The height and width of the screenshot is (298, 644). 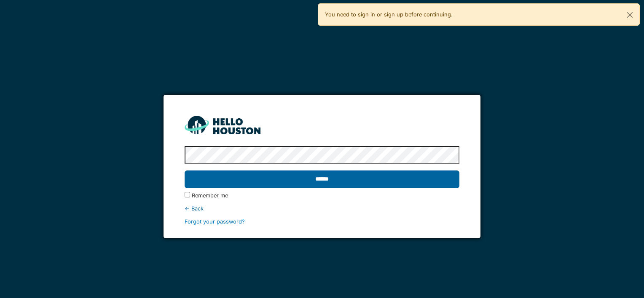 I want to click on button: Close, so click(x=629, y=15).